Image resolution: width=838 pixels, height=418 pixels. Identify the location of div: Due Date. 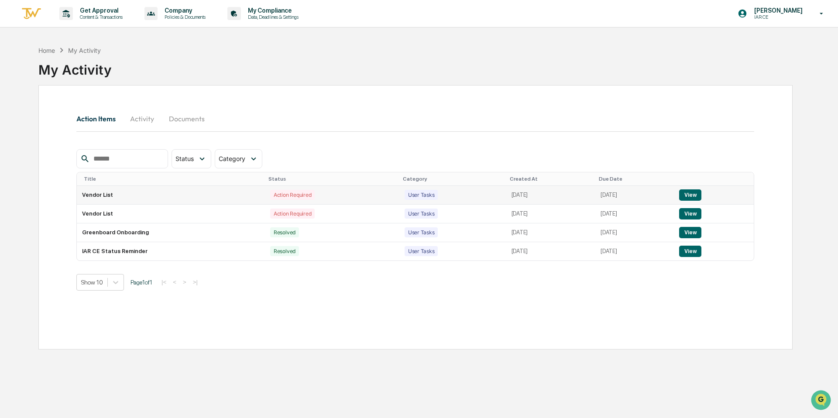
(635, 179).